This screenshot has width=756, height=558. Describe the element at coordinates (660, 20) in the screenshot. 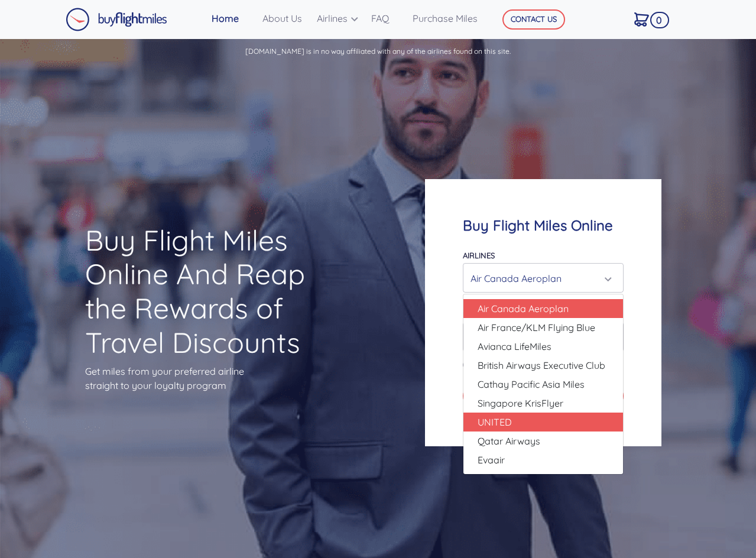

I see `span: 0` at that location.